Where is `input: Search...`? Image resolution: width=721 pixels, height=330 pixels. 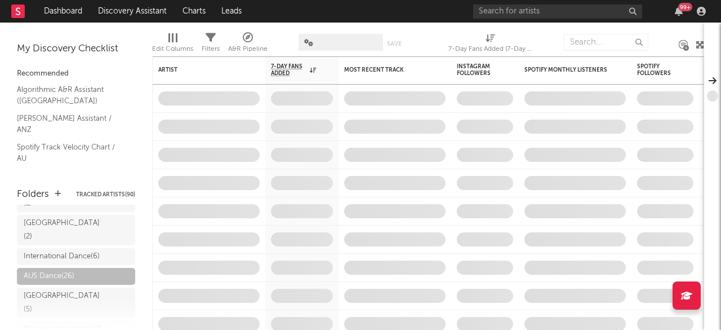
input: Search... is located at coordinates (606, 42).